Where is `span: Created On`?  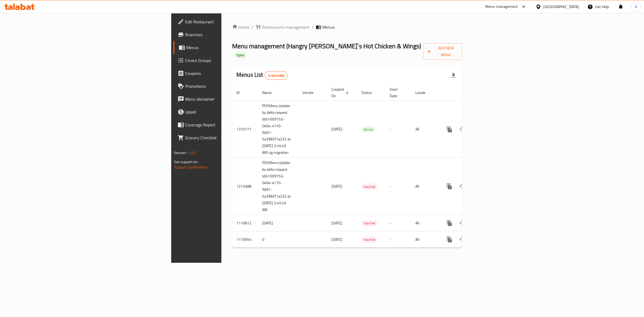 span: Created On is located at coordinates (341, 92).